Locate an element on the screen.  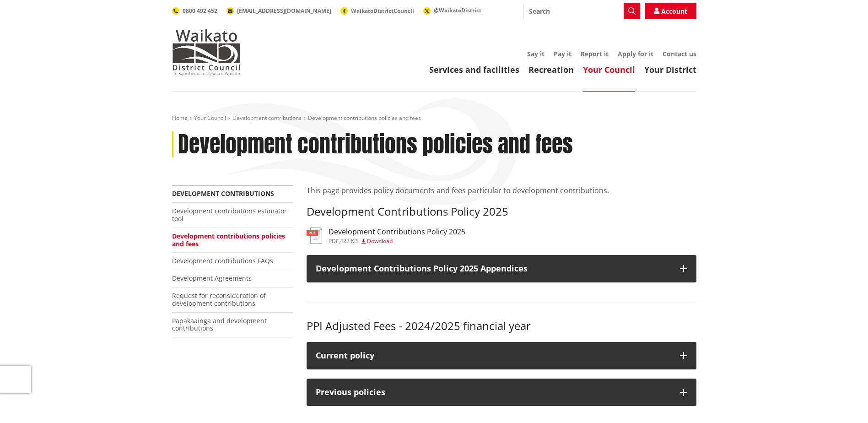
p: This page provides policy documents and fees particular to development contributions. is located at coordinates (501, 190).